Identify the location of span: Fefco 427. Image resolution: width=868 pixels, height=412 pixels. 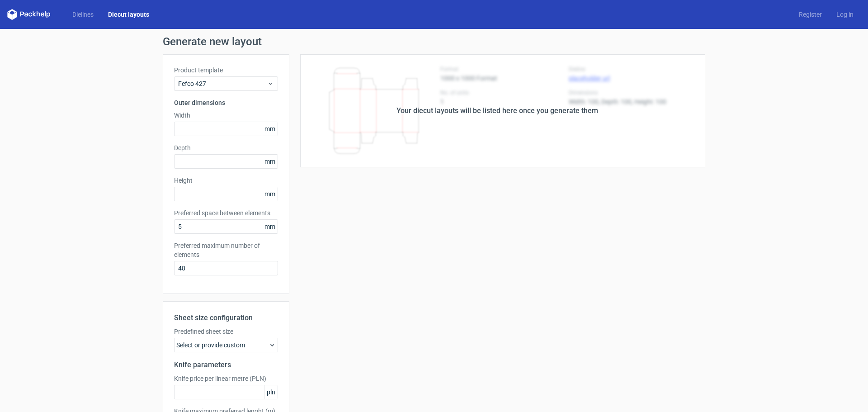
(223, 83).